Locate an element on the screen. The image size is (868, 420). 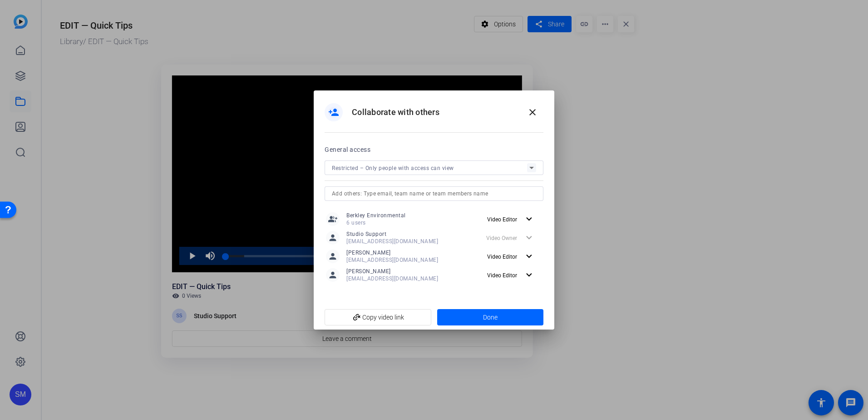
span: Berkley Environmental is located at coordinates (376, 215).